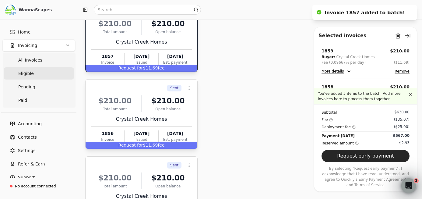  Describe the element at coordinates (340, 143) in the screenshot. I see `div: Reserved amount` at that location.